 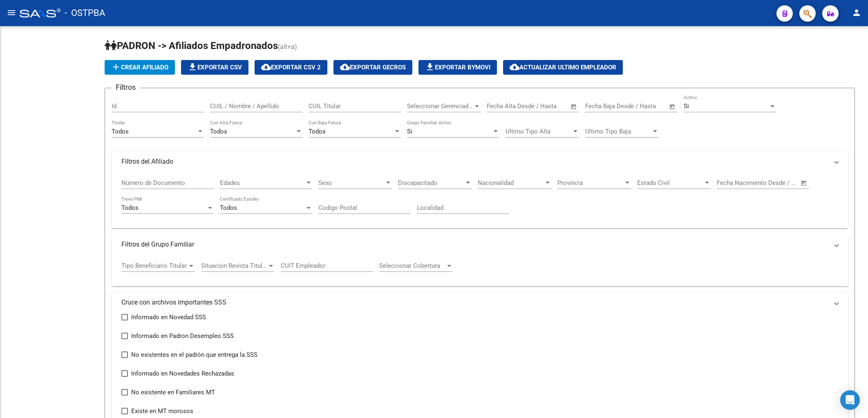 I want to click on button: Crear Afiliado, so click(x=139, y=68).